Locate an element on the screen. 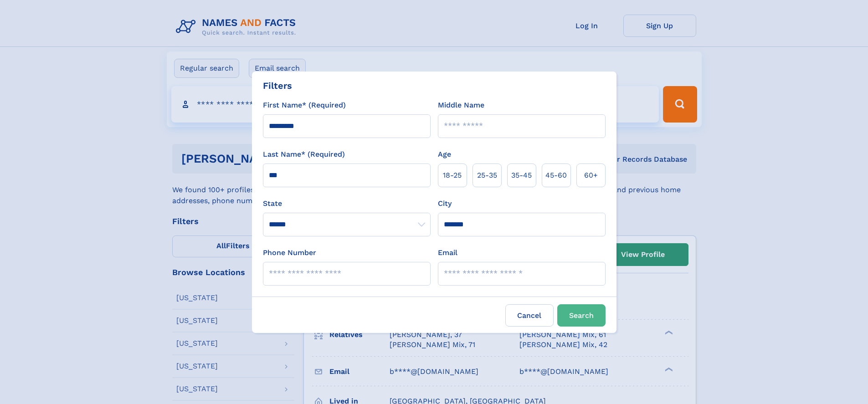 The image size is (868, 404). span: 18‑25 is located at coordinates (452, 175).